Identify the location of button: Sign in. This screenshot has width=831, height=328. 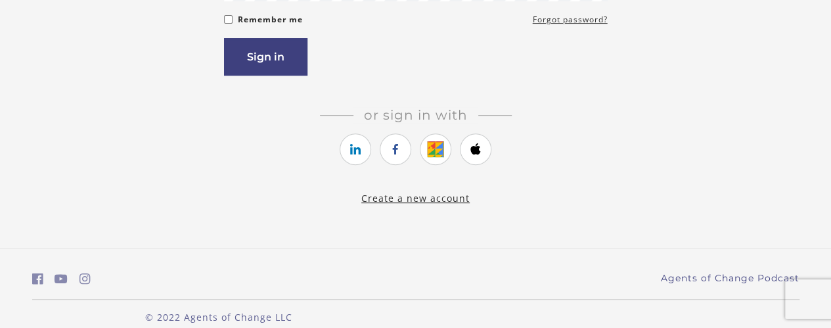
(266, 57).